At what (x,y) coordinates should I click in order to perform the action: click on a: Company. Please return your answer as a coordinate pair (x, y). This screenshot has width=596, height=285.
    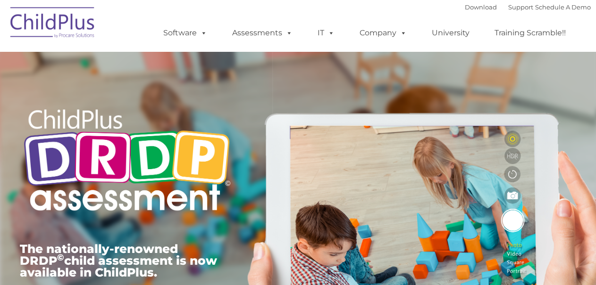
    Looking at the image, I should click on (383, 33).